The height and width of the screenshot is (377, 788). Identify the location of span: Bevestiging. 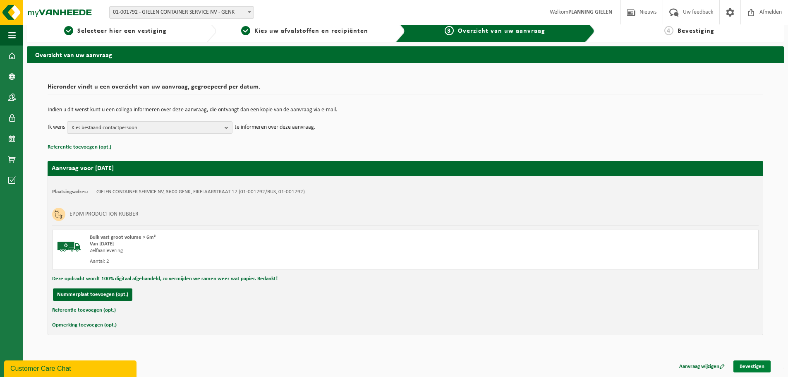
(696, 31).